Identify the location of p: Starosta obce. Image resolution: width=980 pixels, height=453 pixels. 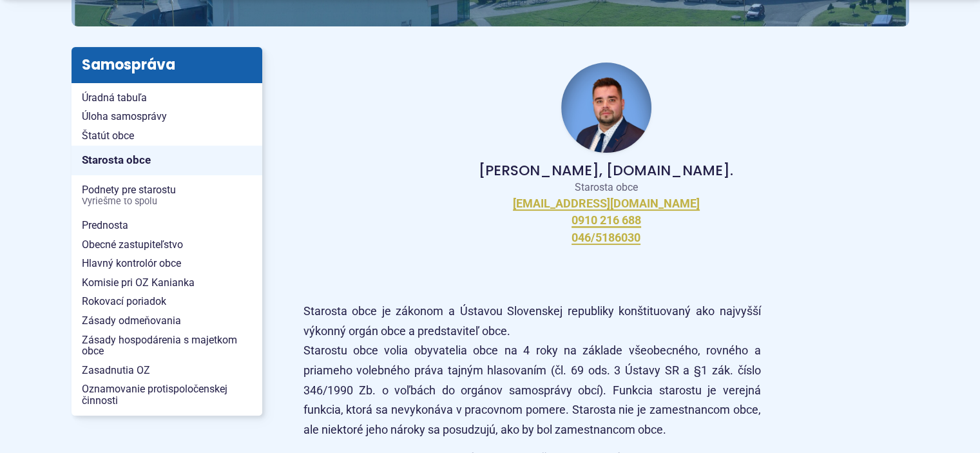
(606, 188).